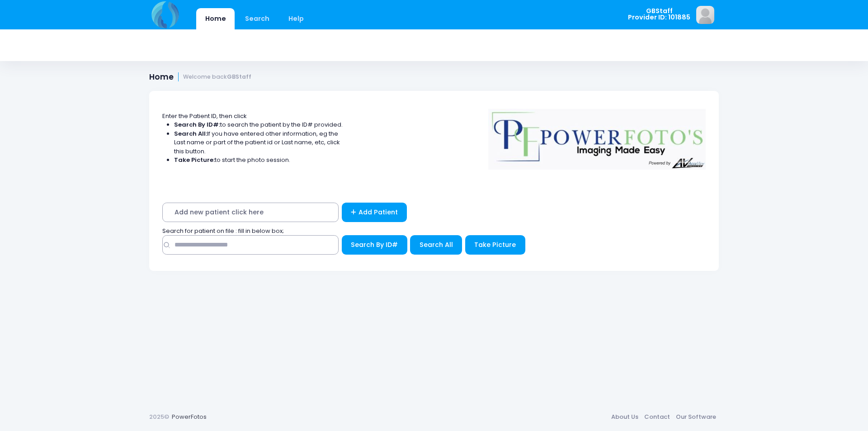  Describe the element at coordinates (259, 125) in the screenshot. I see `li: to search the patient by the ID# provided.` at that location.